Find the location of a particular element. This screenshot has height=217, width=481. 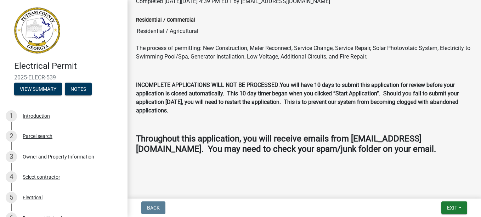

div: 2 is located at coordinates (11, 136).